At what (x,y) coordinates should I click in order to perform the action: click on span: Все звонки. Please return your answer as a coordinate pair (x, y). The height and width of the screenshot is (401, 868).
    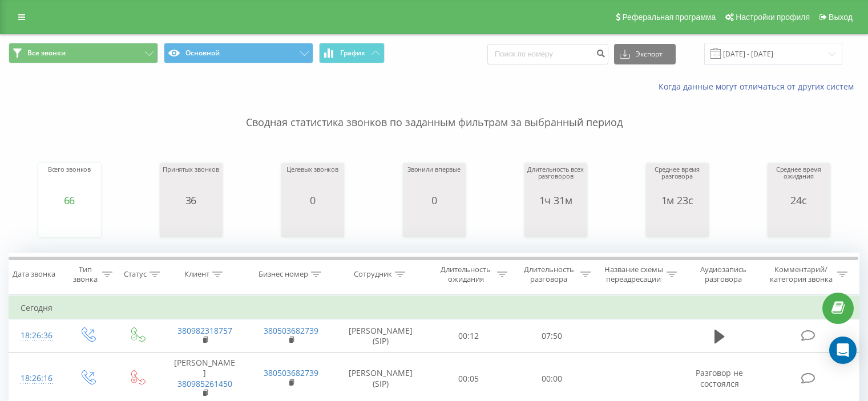
    Looking at the image, I should click on (47, 53).